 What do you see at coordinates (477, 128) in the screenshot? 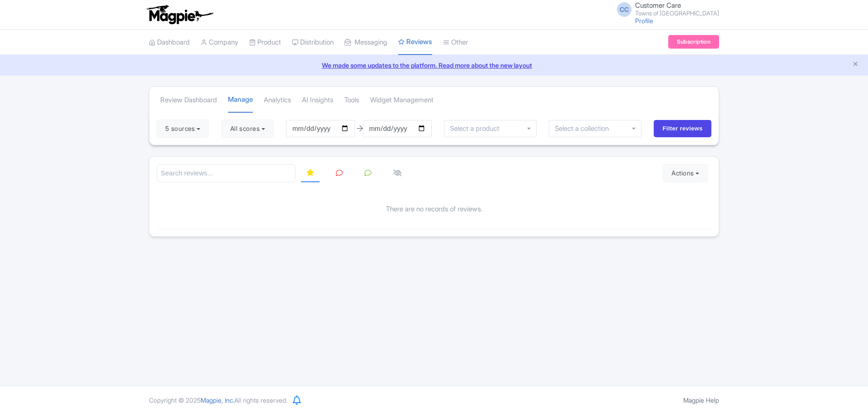
I see `input: Select a product` at bounding box center [477, 128].